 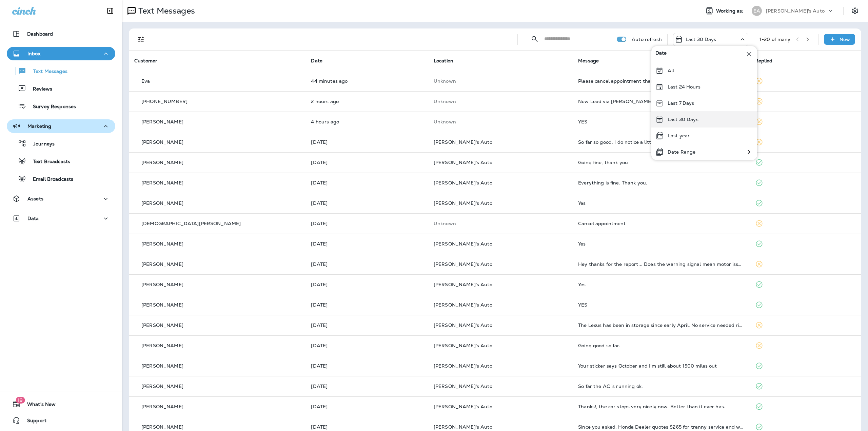 I want to click on button: Marketing, so click(x=61, y=126).